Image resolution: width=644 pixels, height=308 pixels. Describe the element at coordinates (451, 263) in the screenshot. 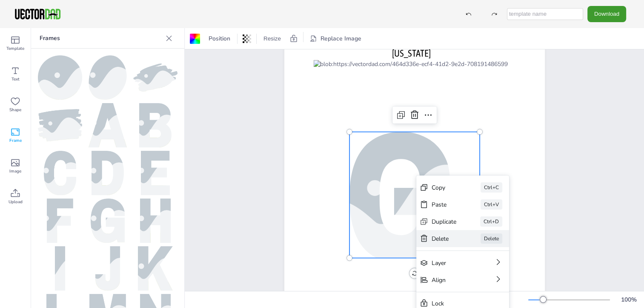

I see `div: Layer` at that location.